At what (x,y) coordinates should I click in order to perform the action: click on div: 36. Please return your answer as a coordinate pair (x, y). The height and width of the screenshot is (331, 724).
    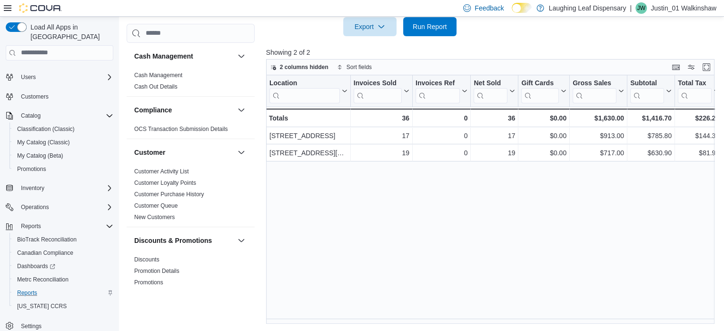
    Looking at the image, I should click on (494, 118).